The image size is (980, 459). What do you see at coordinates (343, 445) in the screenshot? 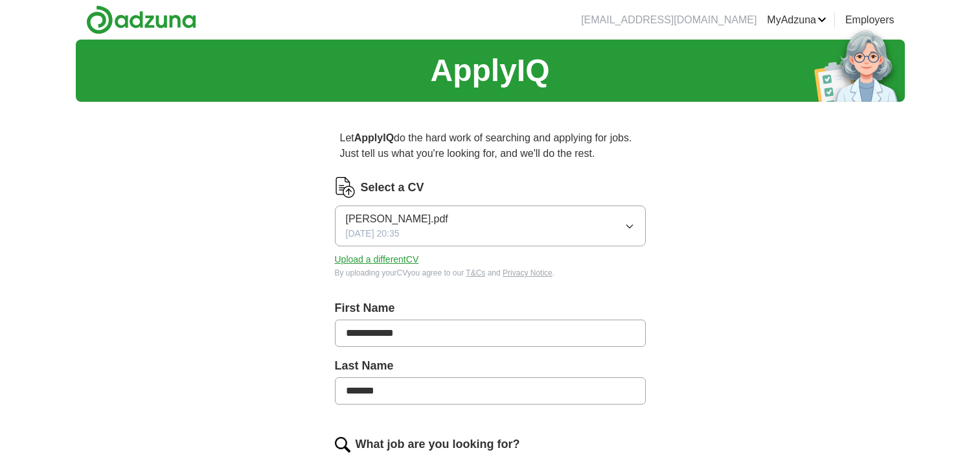
I see `img: search.png` at bounding box center [343, 445].